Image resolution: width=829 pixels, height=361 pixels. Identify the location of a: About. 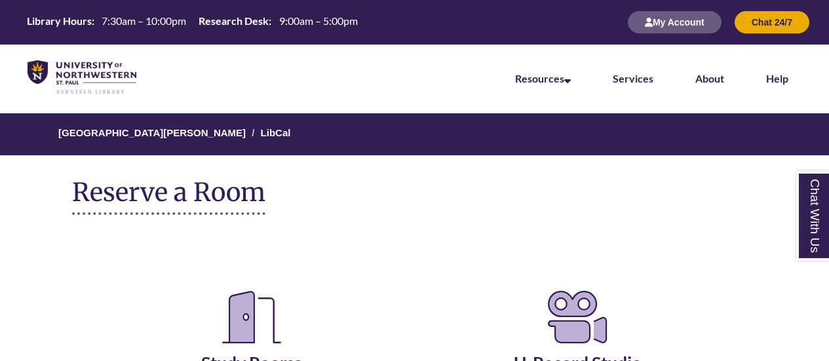
(709, 78).